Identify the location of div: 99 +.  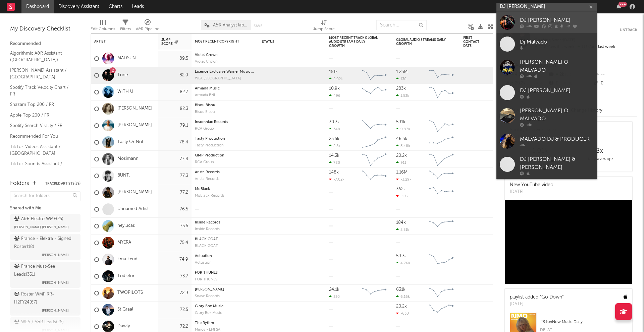
(622, 4).